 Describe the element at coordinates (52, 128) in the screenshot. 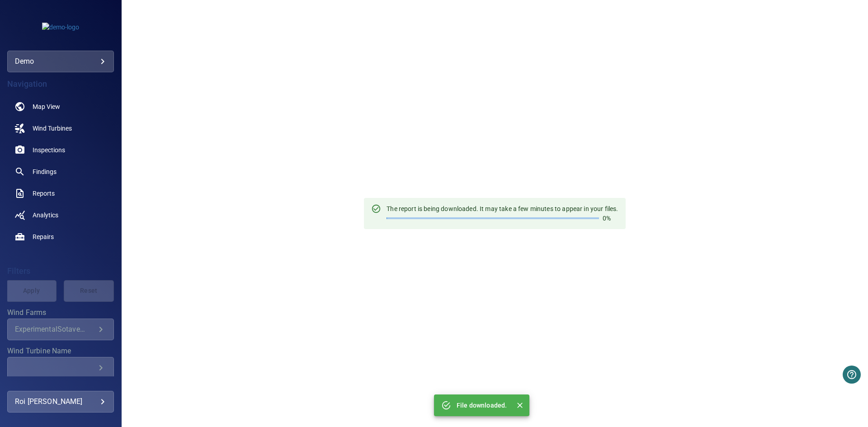

I see `span: Wind Turbines` at that location.